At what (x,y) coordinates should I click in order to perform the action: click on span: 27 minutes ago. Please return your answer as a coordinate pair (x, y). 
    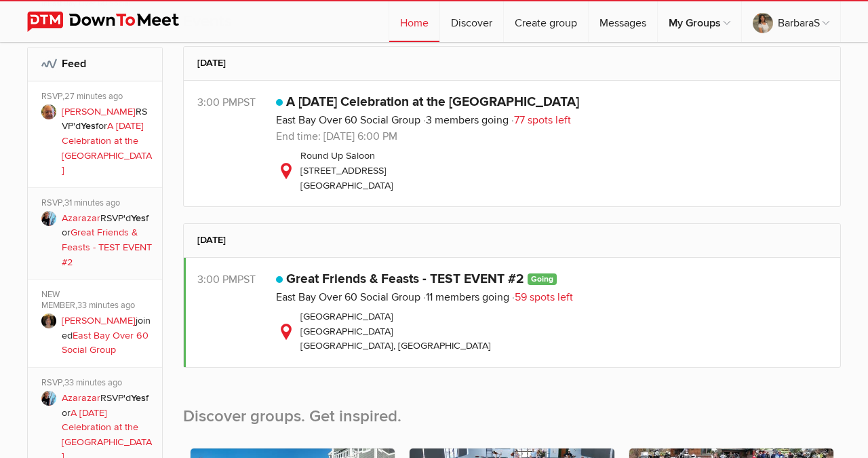
    Looking at the image, I should click on (94, 97).